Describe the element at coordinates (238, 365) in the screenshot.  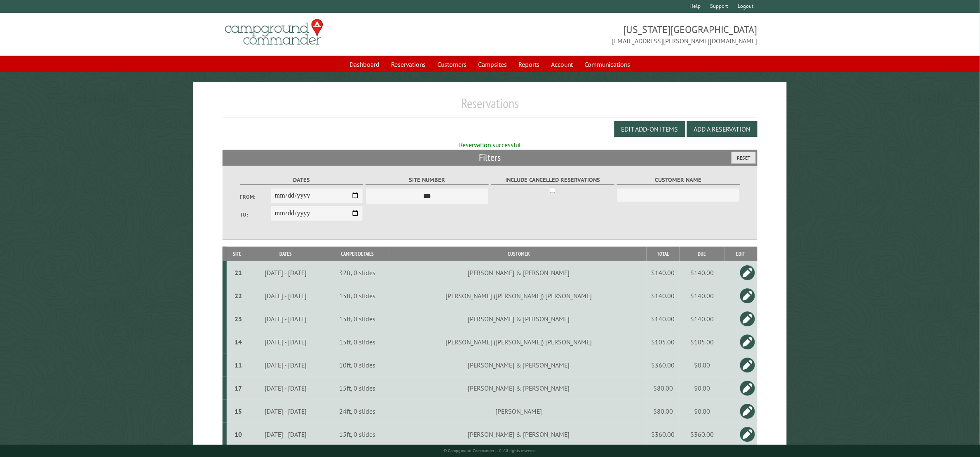
I see `div: 11` at that location.